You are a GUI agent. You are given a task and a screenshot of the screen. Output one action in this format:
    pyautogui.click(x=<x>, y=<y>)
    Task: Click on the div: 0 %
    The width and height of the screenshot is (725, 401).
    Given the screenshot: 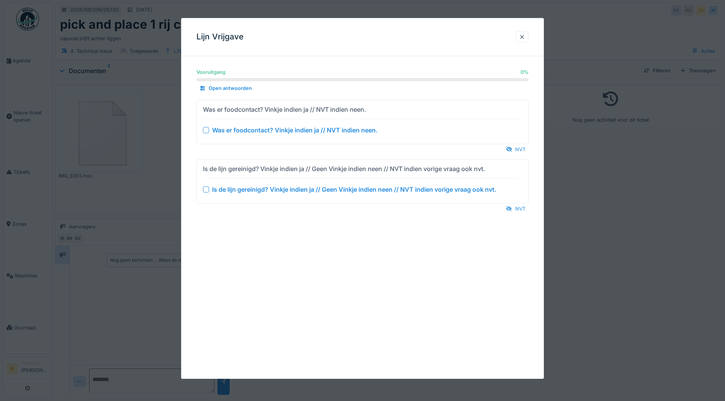 What is the action you would take?
    pyautogui.click(x=524, y=72)
    